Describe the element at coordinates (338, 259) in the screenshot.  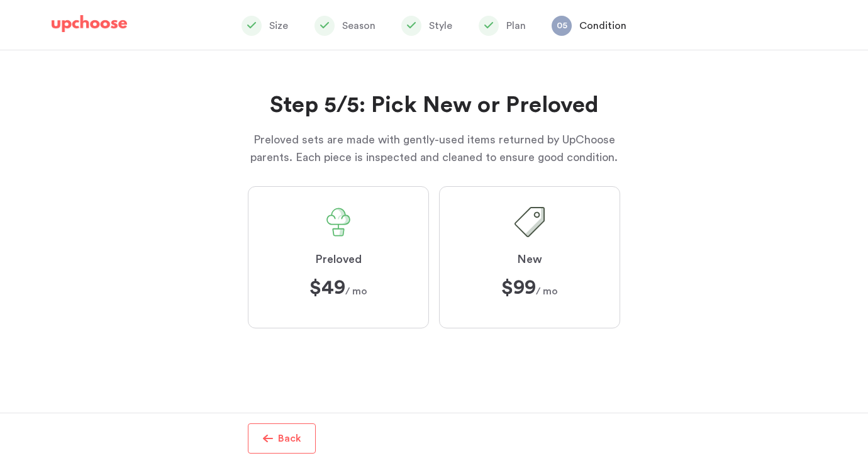
I see `span: Preloved` at that location.